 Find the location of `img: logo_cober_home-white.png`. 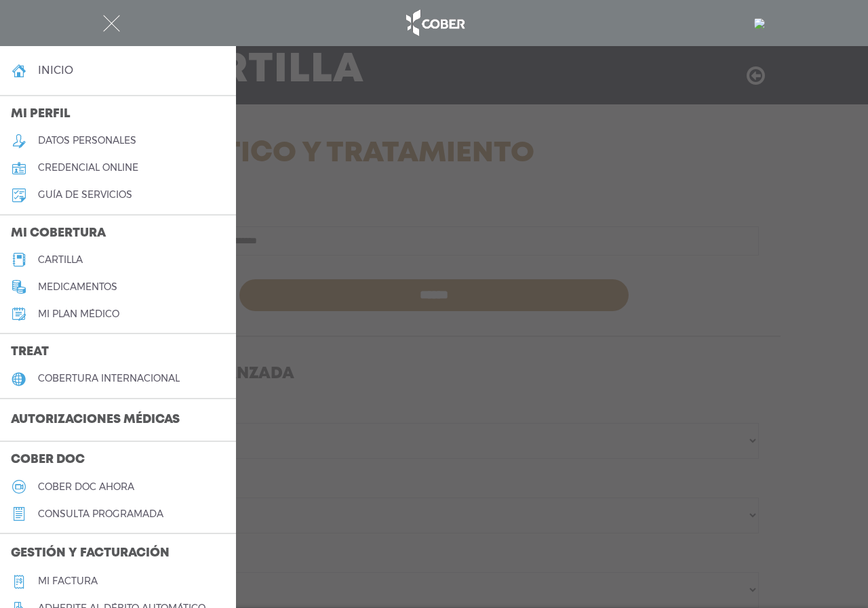

img: logo_cober_home-white.png is located at coordinates (434, 23).